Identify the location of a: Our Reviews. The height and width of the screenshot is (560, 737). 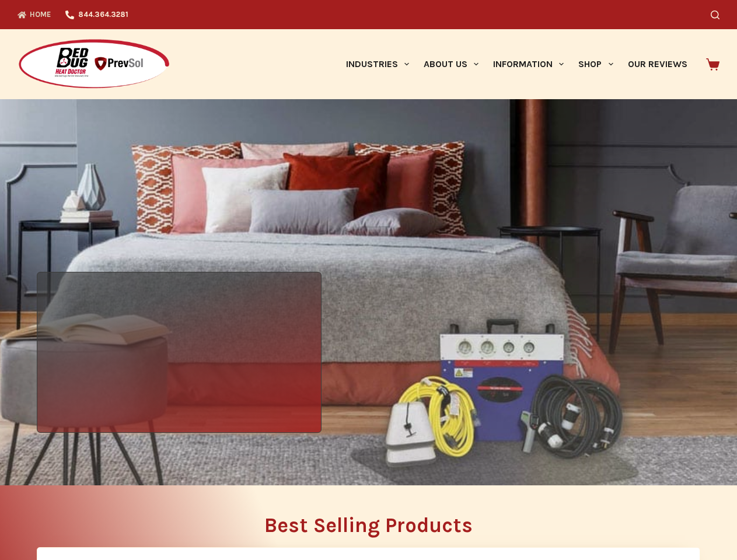
(657, 64).